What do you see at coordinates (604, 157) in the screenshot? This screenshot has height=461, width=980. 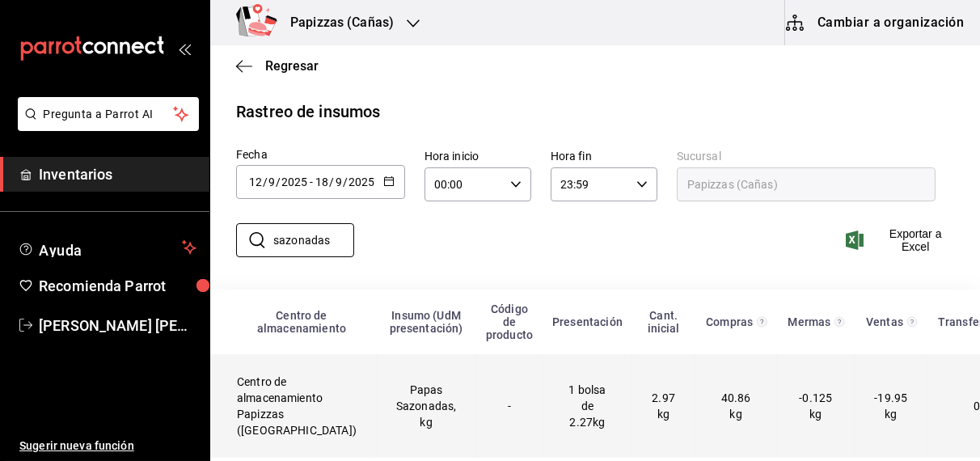 I see `label: Hora fin` at bounding box center [604, 157].